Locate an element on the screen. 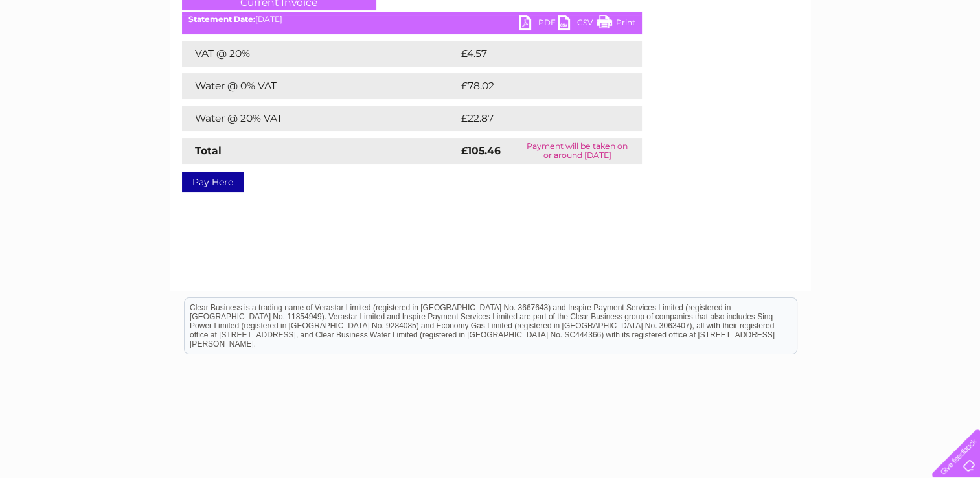 The width and height of the screenshot is (980, 478). strong: Total is located at coordinates (208, 150).